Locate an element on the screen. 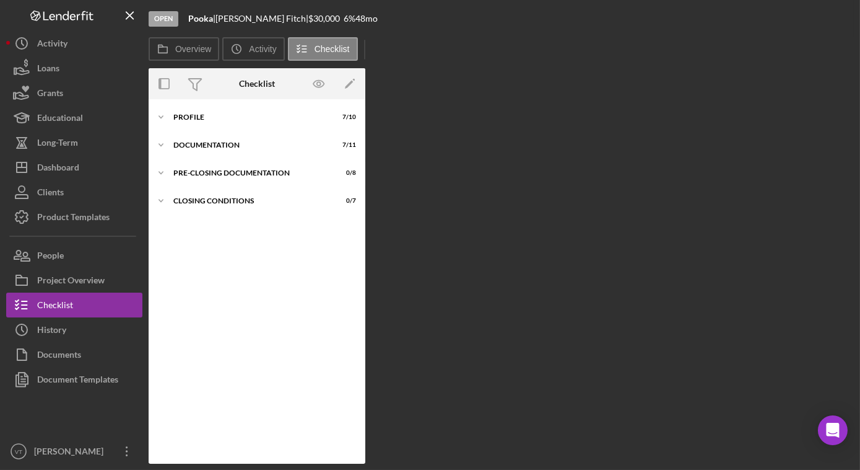 The width and height of the screenshot is (860, 470). div: 0 / 7 is located at coordinates (345, 201).